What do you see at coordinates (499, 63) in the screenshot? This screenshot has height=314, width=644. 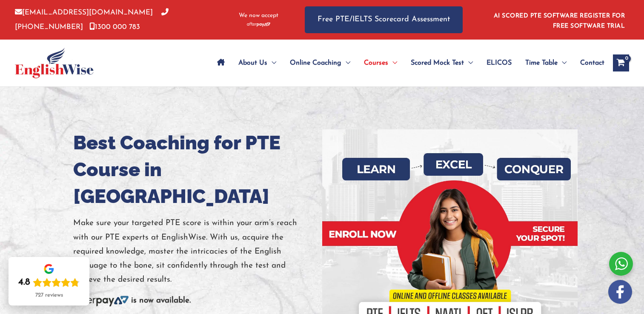 I see `span: ELICOS` at bounding box center [499, 63].